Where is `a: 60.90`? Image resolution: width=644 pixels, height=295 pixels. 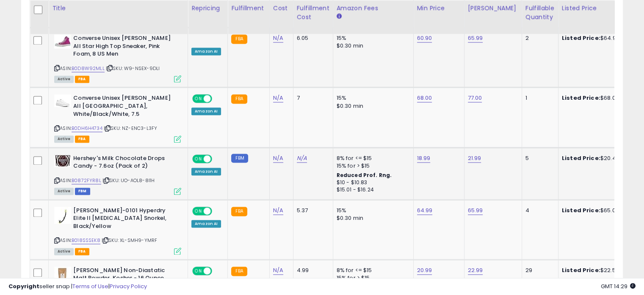 a: 60.90 is located at coordinates (425, 38).